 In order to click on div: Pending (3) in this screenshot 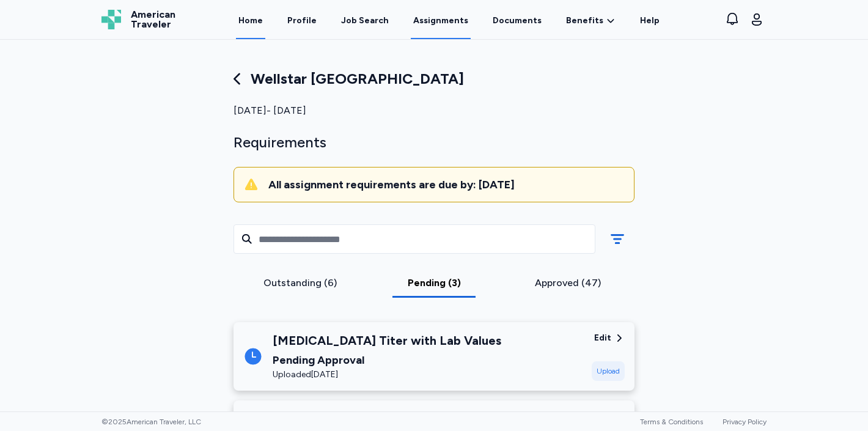, I will do `click(434, 283)`.